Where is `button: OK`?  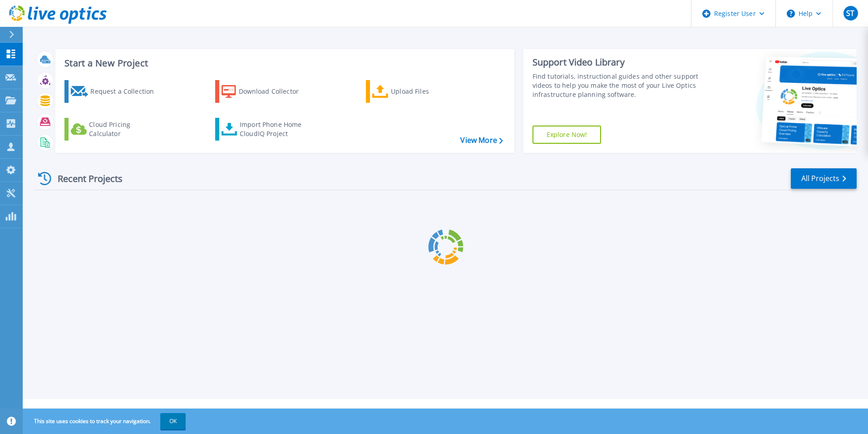
button: OK is located at coordinates (173, 421).